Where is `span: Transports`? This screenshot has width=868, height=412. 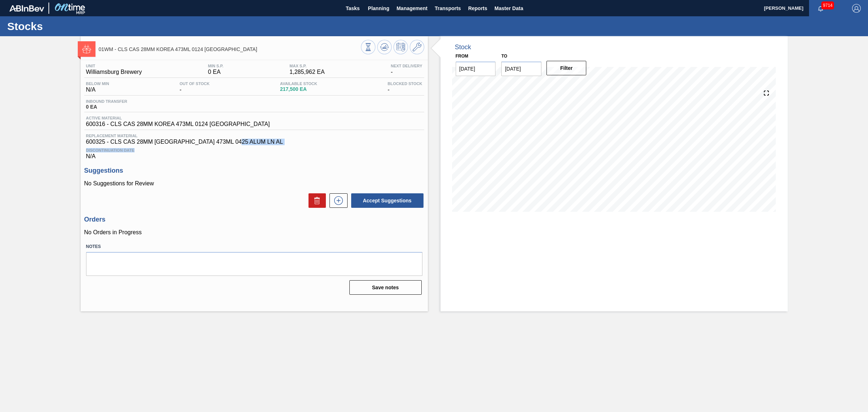
span: Transports is located at coordinates (448, 8).